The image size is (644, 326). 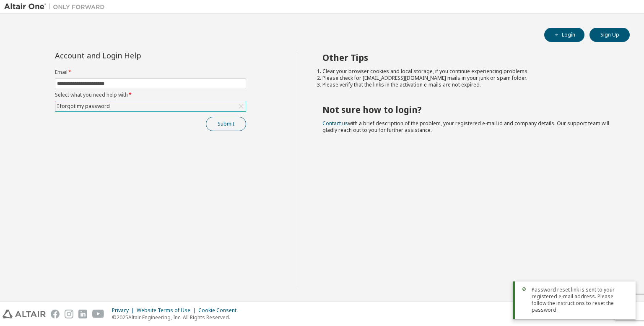 What do you see at coordinates (226, 124) in the screenshot?
I see `button: Submit` at bounding box center [226, 124].